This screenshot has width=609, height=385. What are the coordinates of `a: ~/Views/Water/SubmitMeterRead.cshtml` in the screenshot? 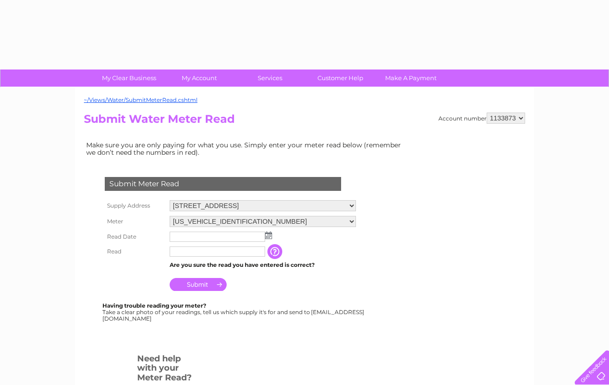 It's located at (140, 100).